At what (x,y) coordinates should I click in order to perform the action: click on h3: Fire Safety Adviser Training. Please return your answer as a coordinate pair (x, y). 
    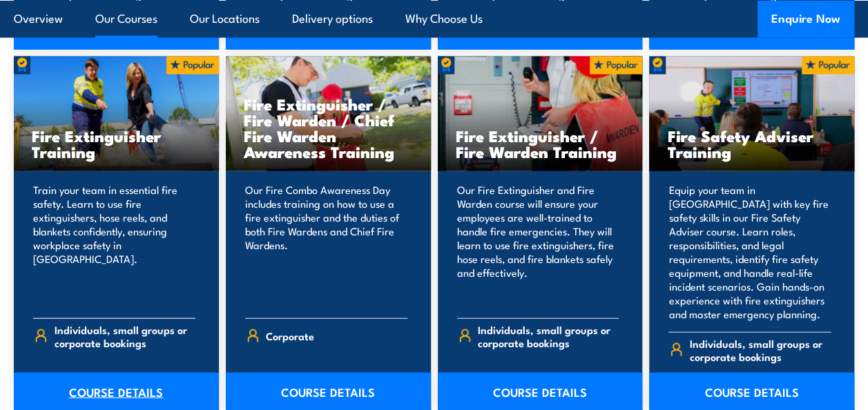
    Looking at the image, I should click on (751, 144).